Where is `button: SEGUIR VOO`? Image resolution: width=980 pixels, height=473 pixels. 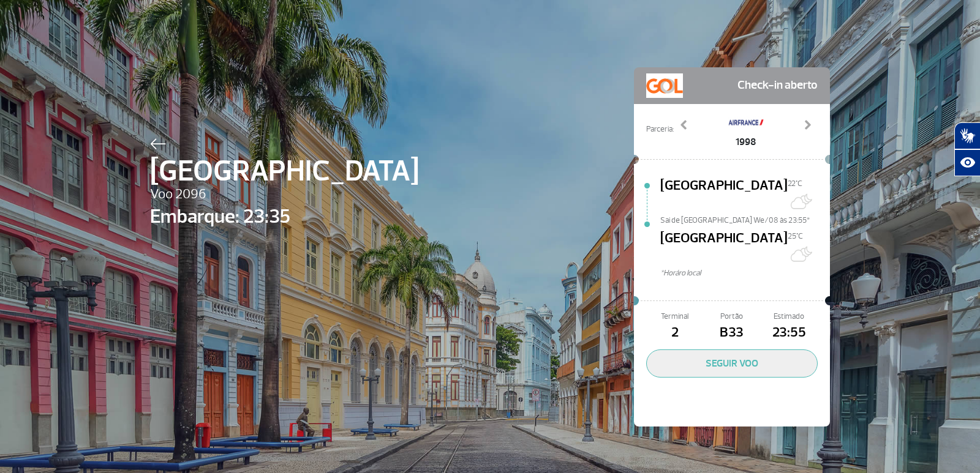
button: SEGUIR VOO is located at coordinates (732, 364).